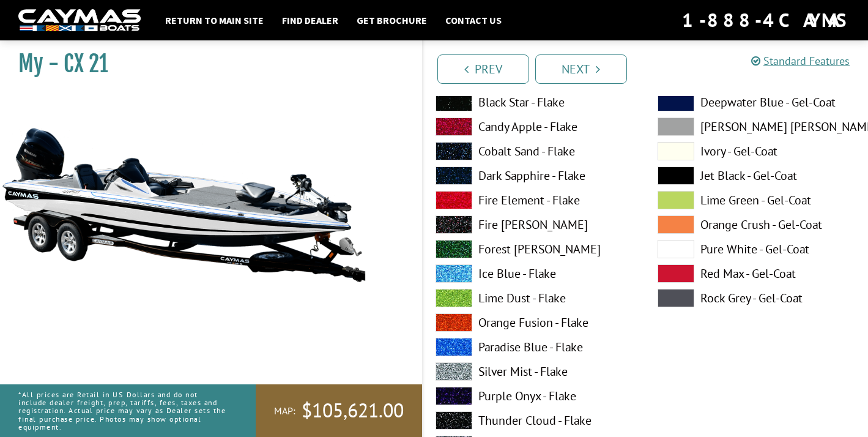 The image size is (868, 437). What do you see at coordinates (801, 60) in the screenshot?
I see `a: Standard Features` at bounding box center [801, 60].